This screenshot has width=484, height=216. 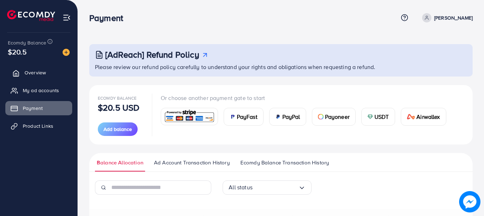 What do you see at coordinates (382, 117) in the screenshot?
I see `span: USDT` at bounding box center [382, 117].